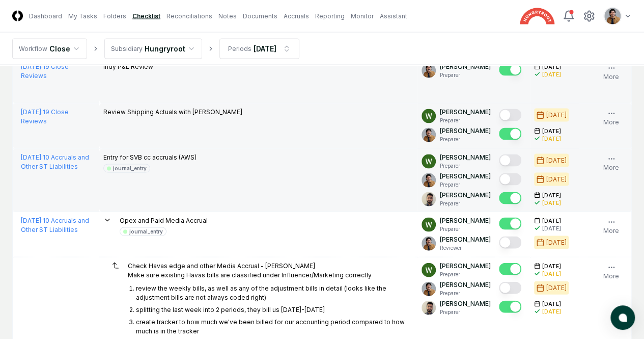  What do you see at coordinates (362, 17) in the screenshot?
I see `a: Monitor` at bounding box center [362, 17].